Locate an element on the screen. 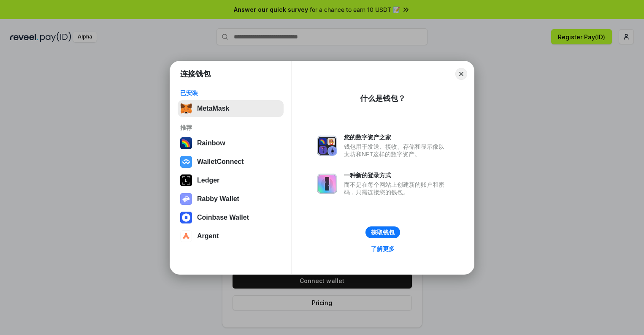 This screenshot has width=644, height=335. div: 已安装 is located at coordinates (231, 93).